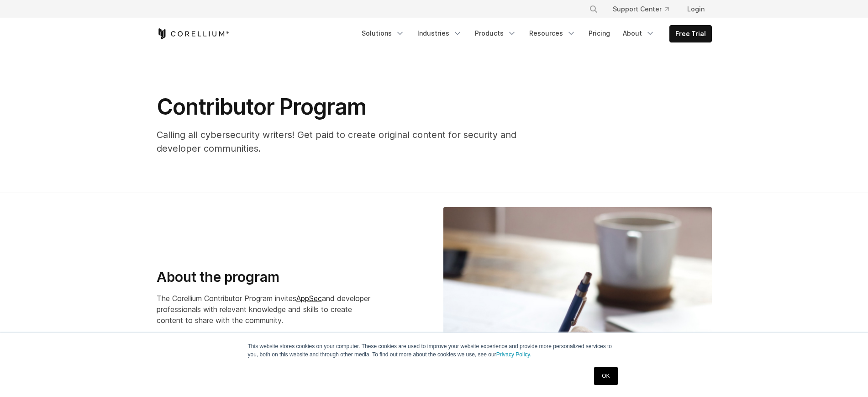 The image size is (868, 397). I want to click on a: Resources, so click(552, 34).